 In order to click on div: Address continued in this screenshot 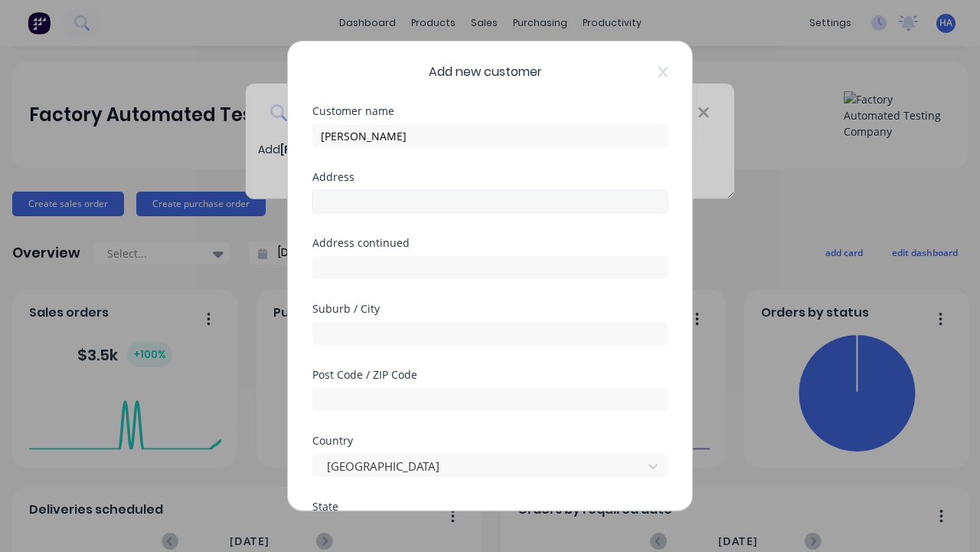, I will do `click(490, 243)`.